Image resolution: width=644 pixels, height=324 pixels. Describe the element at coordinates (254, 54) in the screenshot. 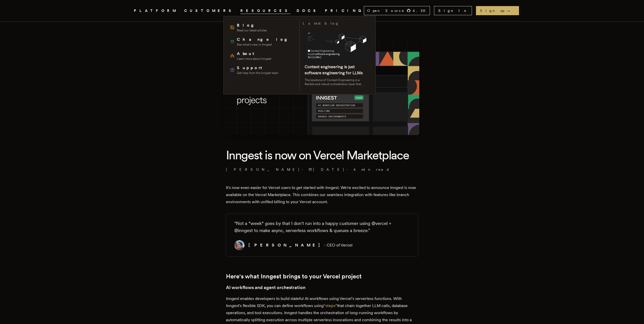

I see `span: About` at that location.